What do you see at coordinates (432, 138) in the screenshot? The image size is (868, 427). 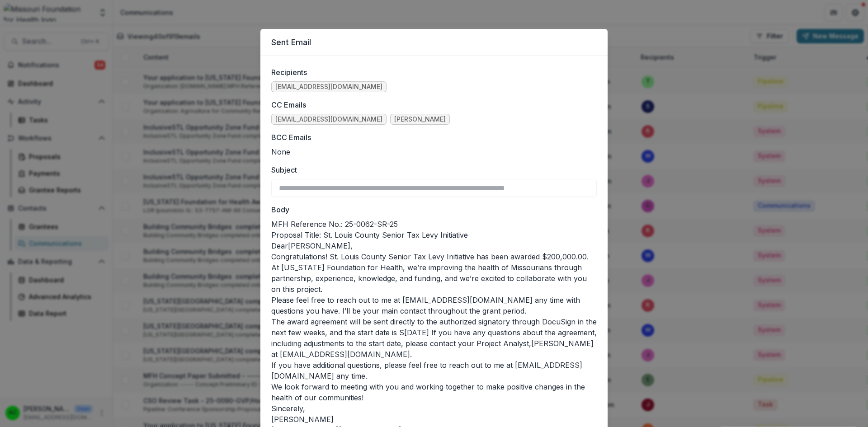 I see `label: BCC Emails` at bounding box center [432, 138].